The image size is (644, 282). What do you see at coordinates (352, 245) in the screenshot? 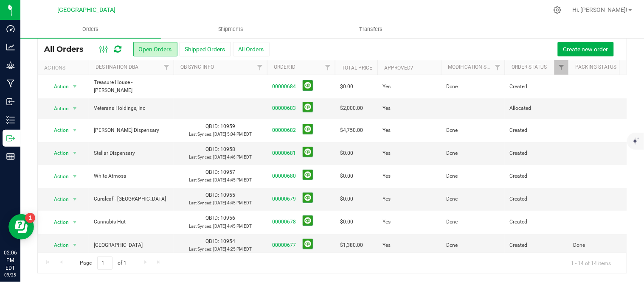
I see `span: $1,380.00` at bounding box center [352, 245].